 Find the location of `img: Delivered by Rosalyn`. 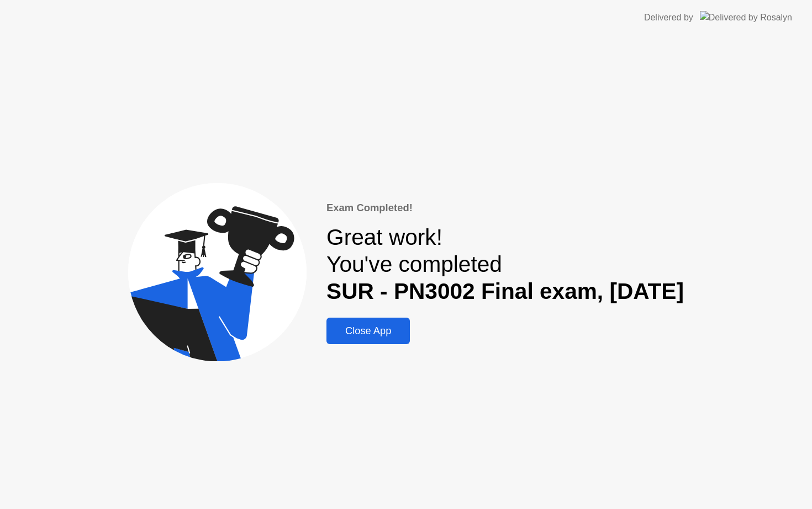

img: Delivered by Rosalyn is located at coordinates (745, 17).